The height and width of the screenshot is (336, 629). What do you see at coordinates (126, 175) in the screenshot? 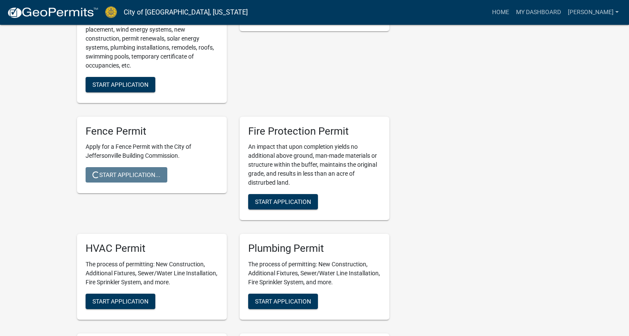
I see `button: Start Application...` at bounding box center [126, 175].